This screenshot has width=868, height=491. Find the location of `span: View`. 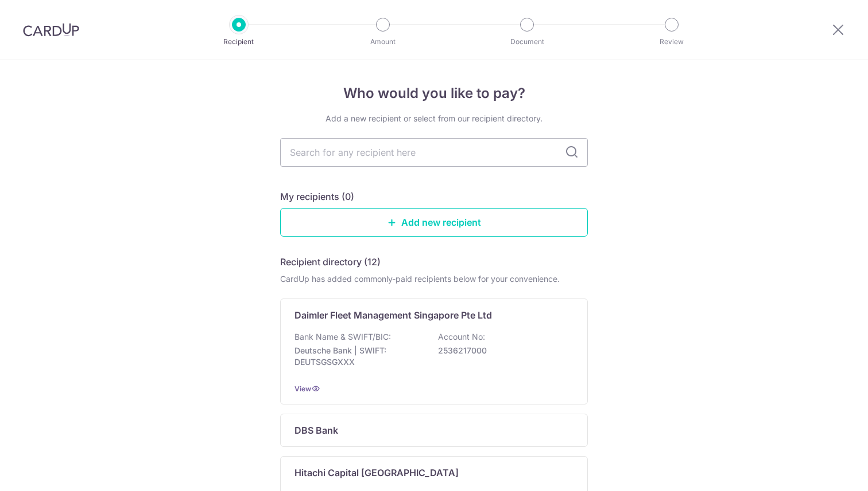

span: View is located at coordinates (302, 389).